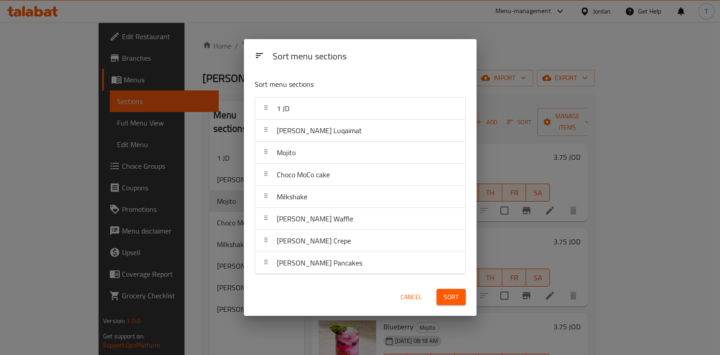 This screenshot has width=720, height=355. Describe the element at coordinates (339, 84) in the screenshot. I see `p: Sort menu sections` at that location.